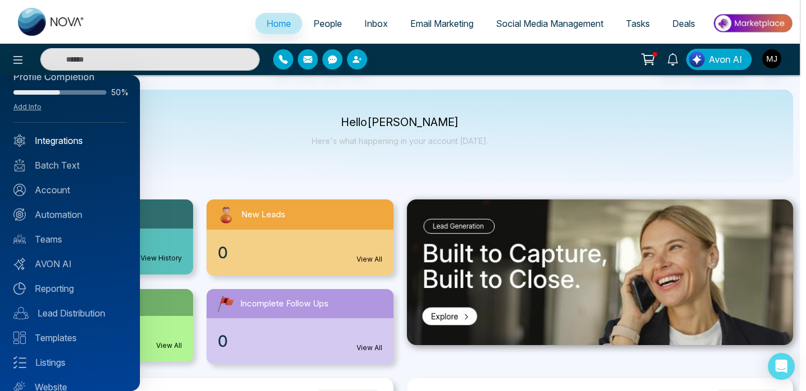  I want to click on a: Templates, so click(70, 338).